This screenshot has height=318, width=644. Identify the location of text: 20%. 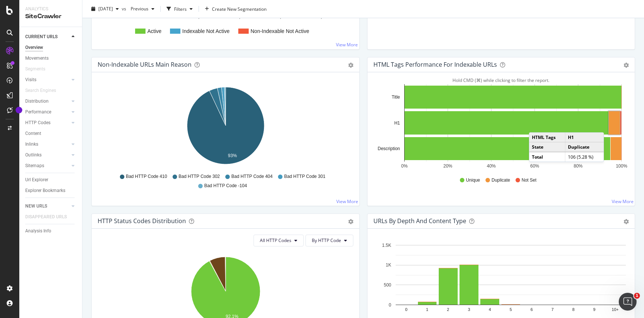
(448, 166).